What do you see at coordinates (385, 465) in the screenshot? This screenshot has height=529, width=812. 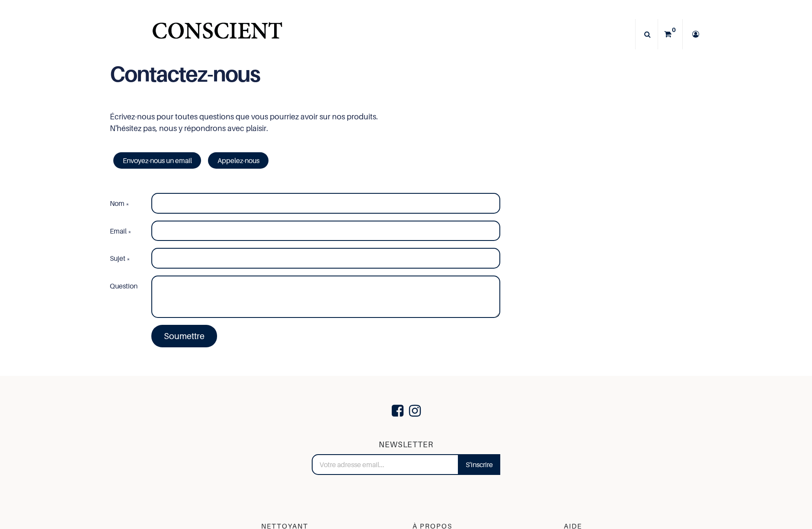 I see `input: Votre adresse email...` at bounding box center [385, 465].